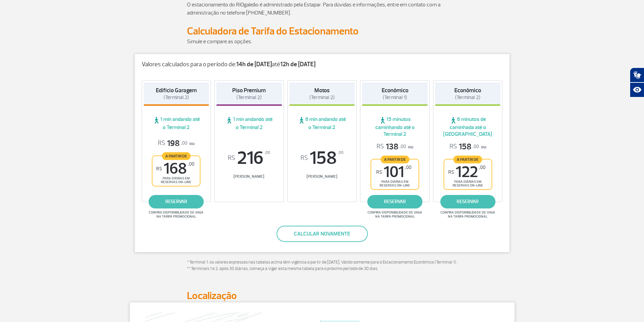 The height and width of the screenshot is (322, 644). I want to click on span: 122, so click(467, 172).